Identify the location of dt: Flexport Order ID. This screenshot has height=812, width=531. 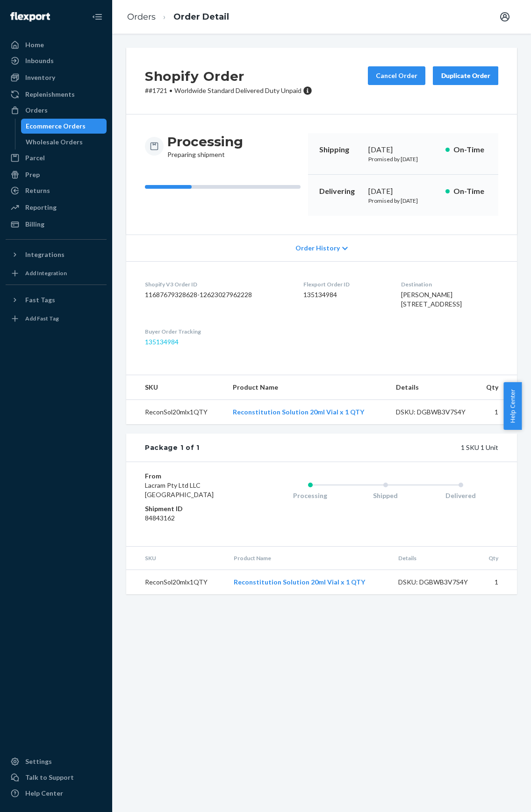
(344, 284).